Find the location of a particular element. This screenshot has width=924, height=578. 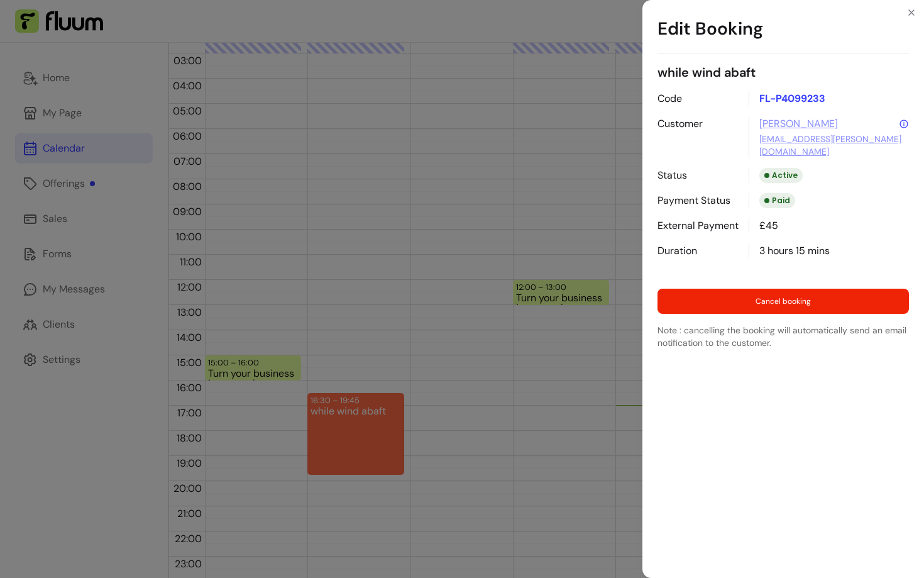

div: Paid is located at coordinates (777, 200).